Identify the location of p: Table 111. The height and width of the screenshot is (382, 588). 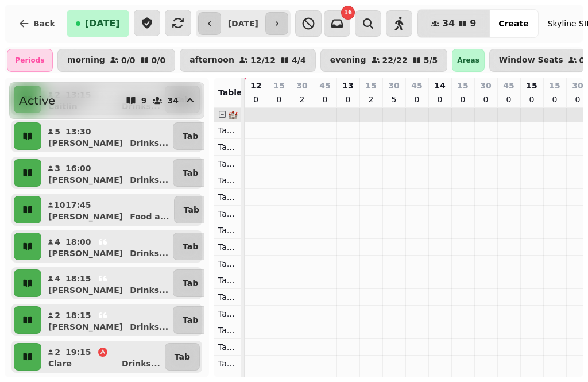
(227, 297).